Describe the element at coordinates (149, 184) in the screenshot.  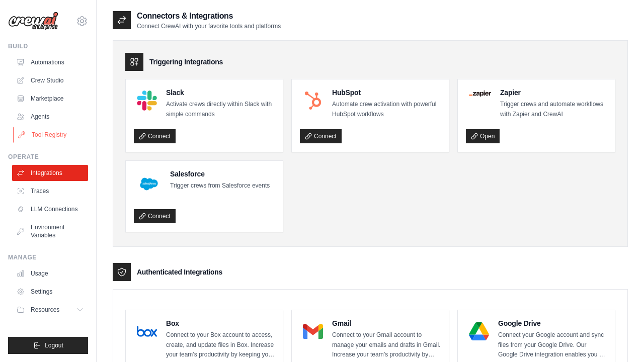
I see `img: Salesforce Logo` at that location.